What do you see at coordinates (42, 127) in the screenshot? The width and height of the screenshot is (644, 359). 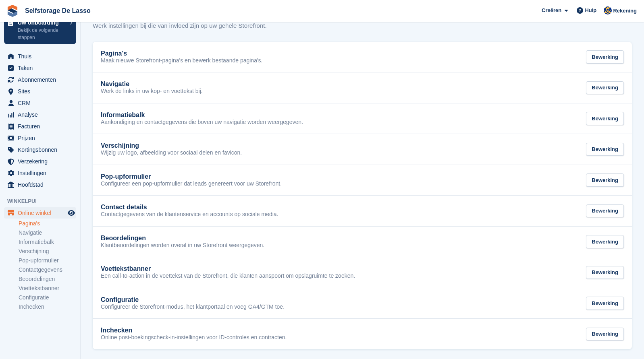 I see `span: Facturen` at bounding box center [42, 127].